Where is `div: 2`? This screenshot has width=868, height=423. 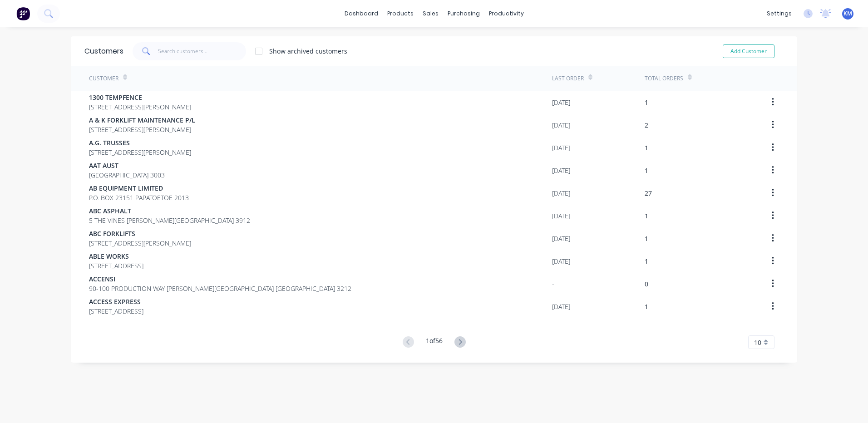
div: 2 is located at coordinates (646, 125).